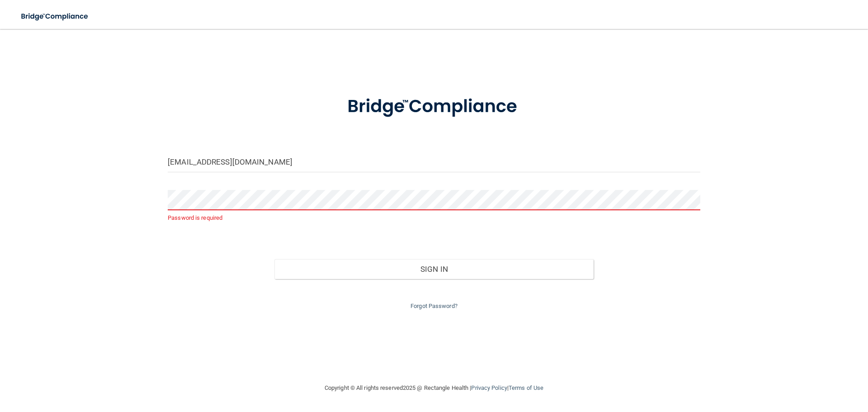 This screenshot has height=412, width=868. I want to click on button: Sign In, so click(434, 269).